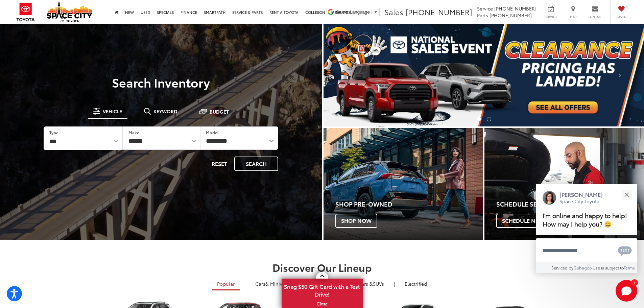 The height and width of the screenshot is (308, 644). Describe the element at coordinates (357, 12) in the screenshot. I see `a: Select Language​` at that location.